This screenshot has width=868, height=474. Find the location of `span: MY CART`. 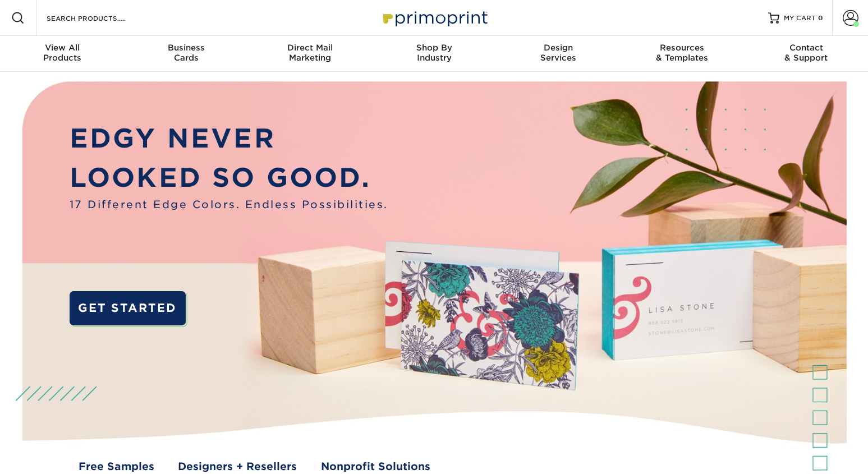

span: MY CART is located at coordinates (800, 18).